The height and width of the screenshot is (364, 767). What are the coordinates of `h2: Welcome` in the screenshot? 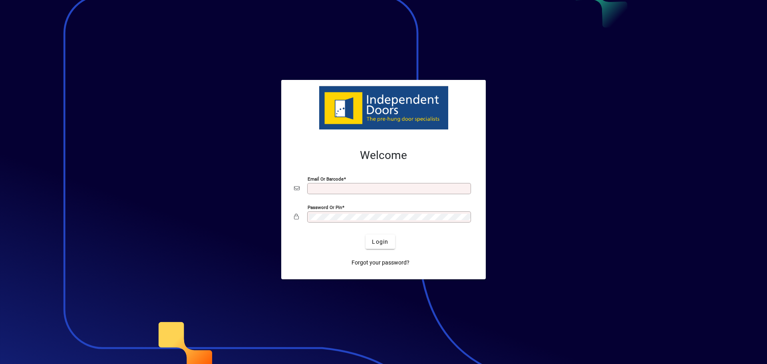 It's located at (384, 155).